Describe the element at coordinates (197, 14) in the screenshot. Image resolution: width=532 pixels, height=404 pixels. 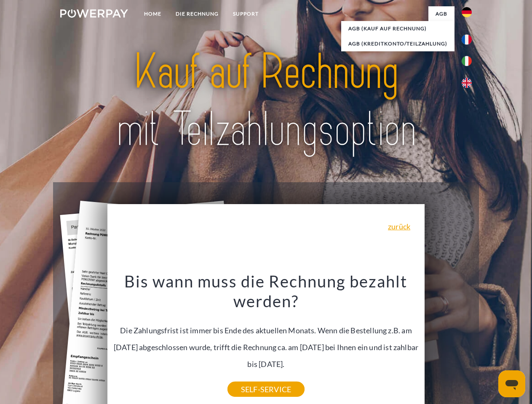
I see `a: DIE RECHNUNG` at that location.